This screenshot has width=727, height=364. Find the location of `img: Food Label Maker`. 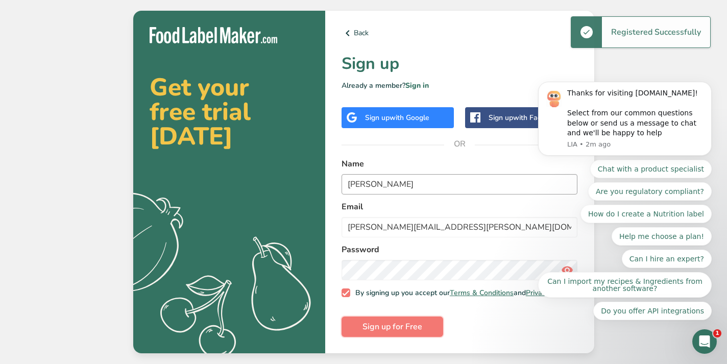

img: Food Label Maker is located at coordinates (214, 35).